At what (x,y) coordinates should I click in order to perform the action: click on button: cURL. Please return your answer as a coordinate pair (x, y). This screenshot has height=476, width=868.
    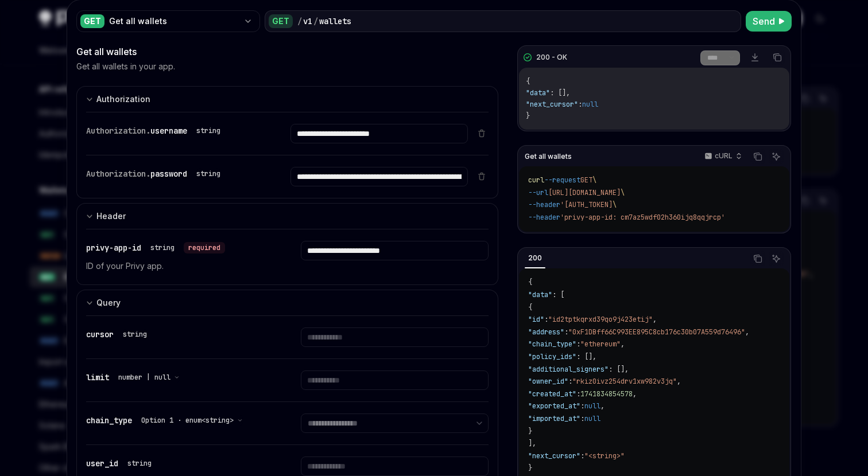
    Looking at the image, I should click on (722, 157).